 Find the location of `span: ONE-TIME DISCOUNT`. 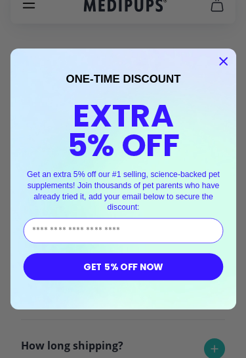

span: ONE-TIME DISCOUNT is located at coordinates (123, 79).